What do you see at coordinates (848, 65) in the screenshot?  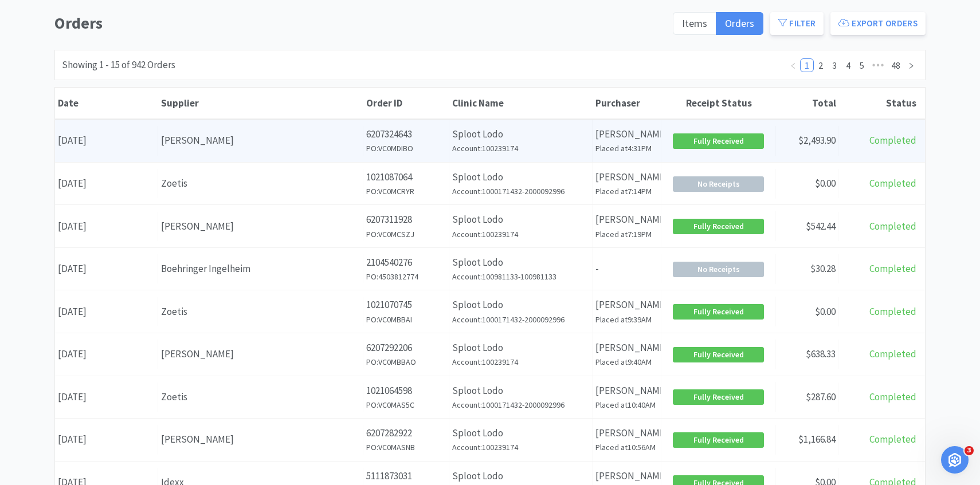 I see `a: 4` at bounding box center [848, 65].